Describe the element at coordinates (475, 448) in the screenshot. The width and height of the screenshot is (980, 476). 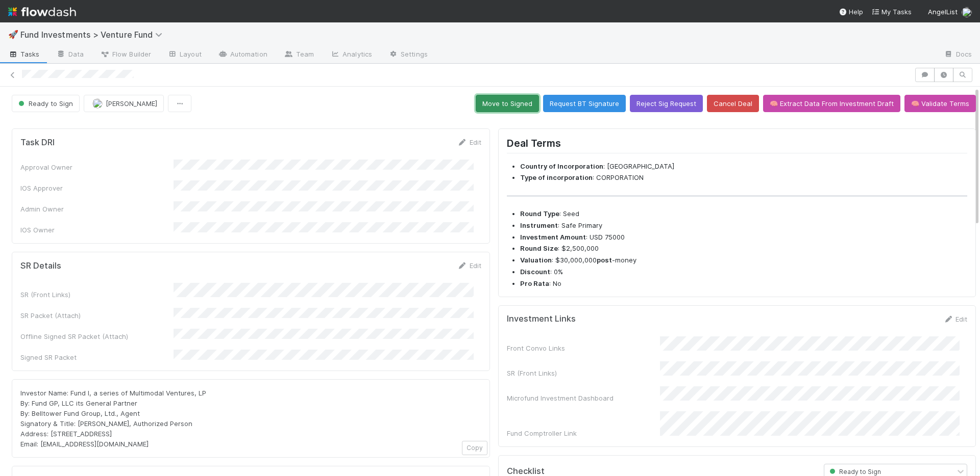
I see `button: Copy` at that location.